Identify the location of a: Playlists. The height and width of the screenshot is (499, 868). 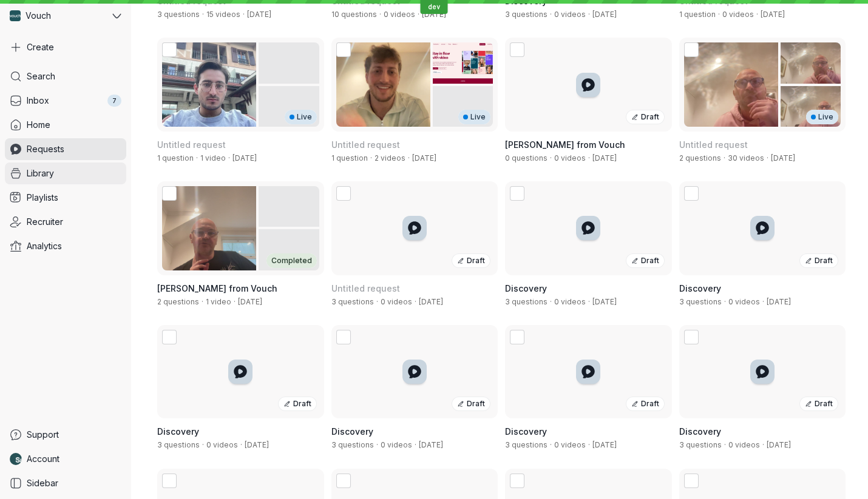
(65, 198).